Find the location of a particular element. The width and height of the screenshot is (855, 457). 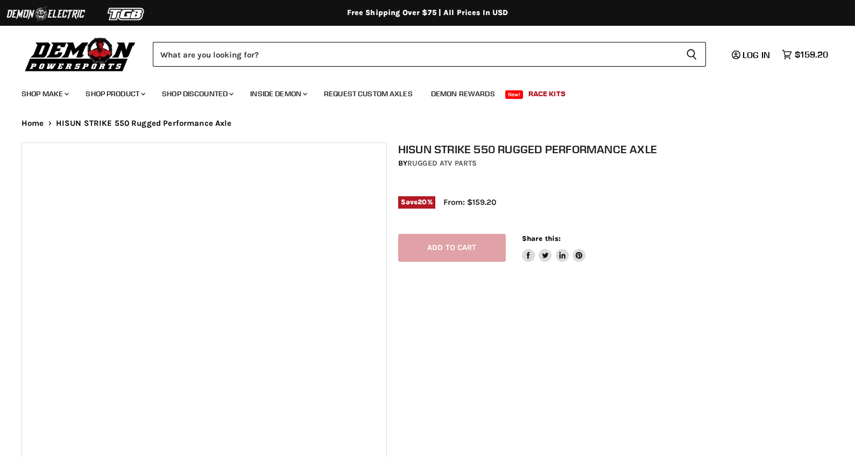

a: Shop Product is located at coordinates (115, 94).